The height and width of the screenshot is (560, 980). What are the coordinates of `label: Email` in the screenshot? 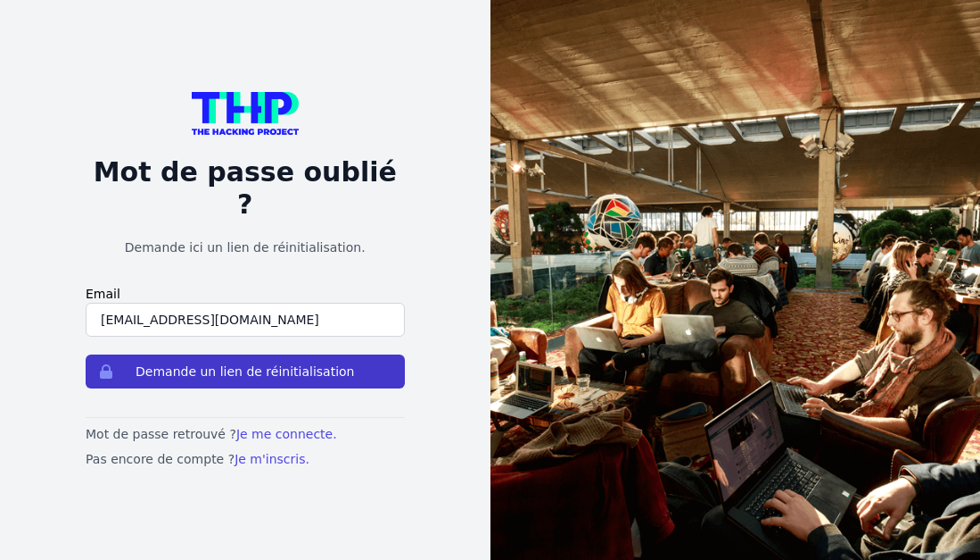 It's located at (246, 294).